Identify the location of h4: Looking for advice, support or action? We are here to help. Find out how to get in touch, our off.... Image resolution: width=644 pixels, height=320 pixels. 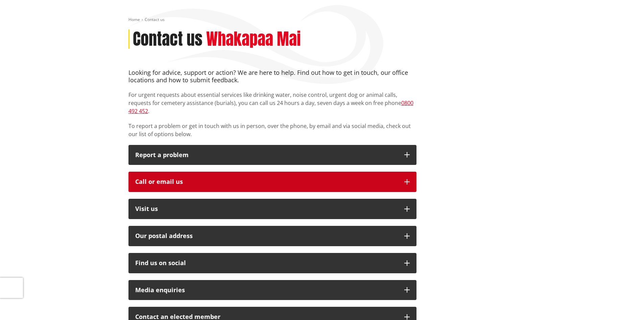
(272, 76).